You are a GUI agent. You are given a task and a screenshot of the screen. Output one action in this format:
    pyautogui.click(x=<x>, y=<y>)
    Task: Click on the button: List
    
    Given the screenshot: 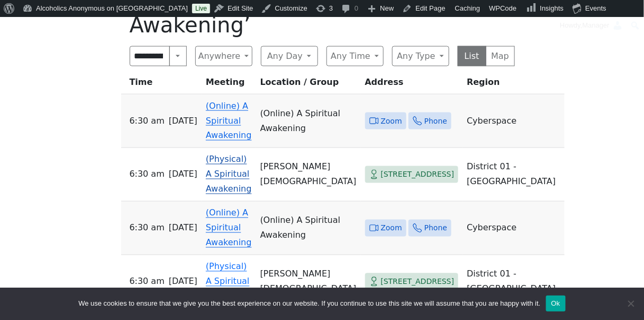 What is the action you would take?
    pyautogui.click(x=472, y=57)
    